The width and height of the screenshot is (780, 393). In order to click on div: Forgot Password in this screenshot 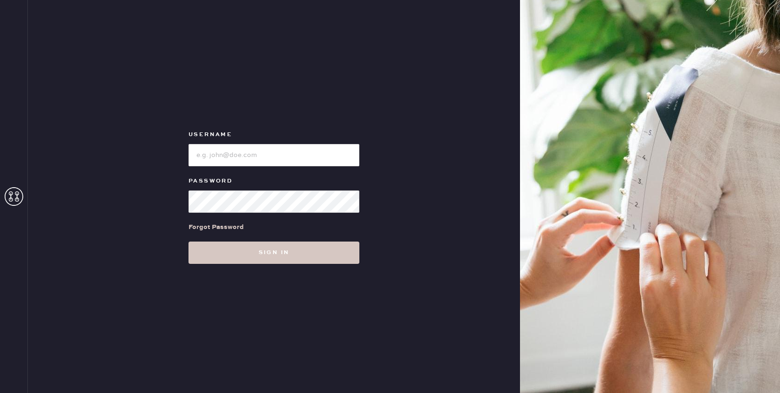, I will do `click(216, 227)`.